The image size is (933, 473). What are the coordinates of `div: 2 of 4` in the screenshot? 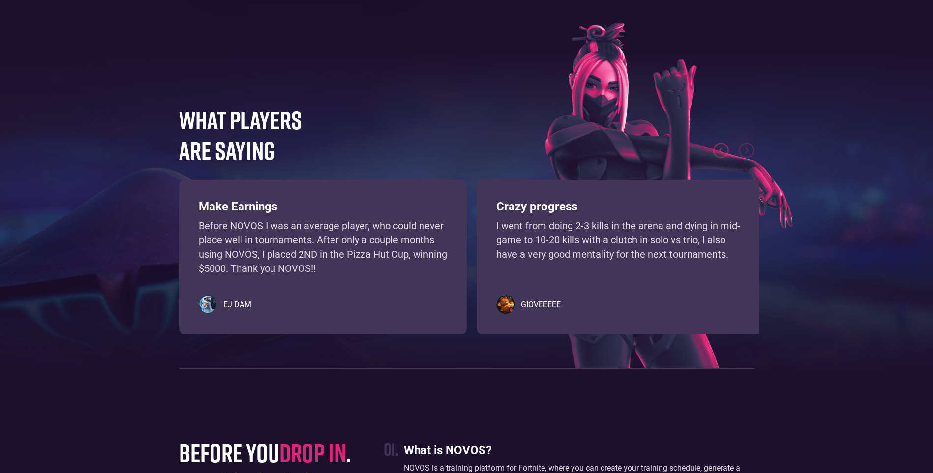 It's located at (620, 254).